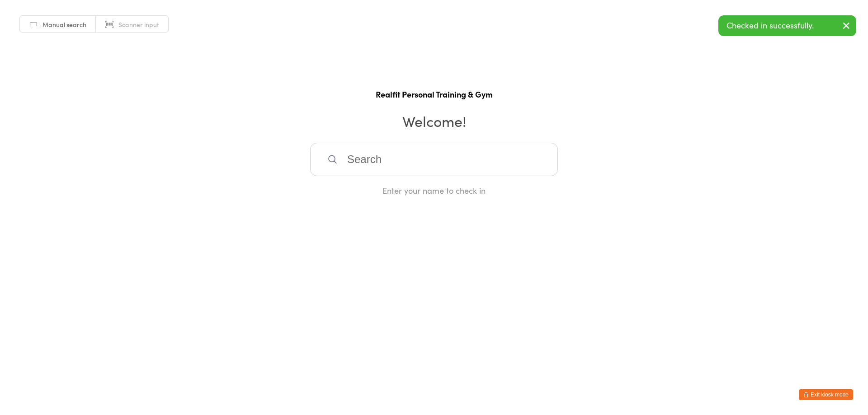 This screenshot has width=868, height=415. I want to click on span: Scanner input, so click(139, 25).